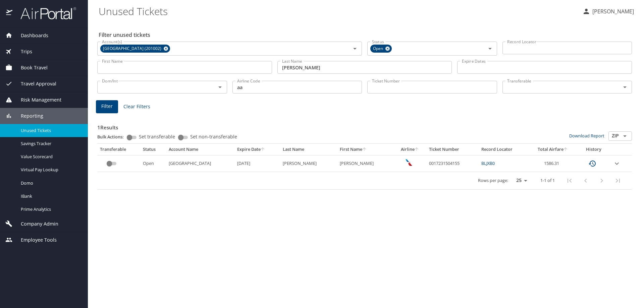  What do you see at coordinates (488, 163) in the screenshot?
I see `a: BLJXB0` at bounding box center [488, 163].